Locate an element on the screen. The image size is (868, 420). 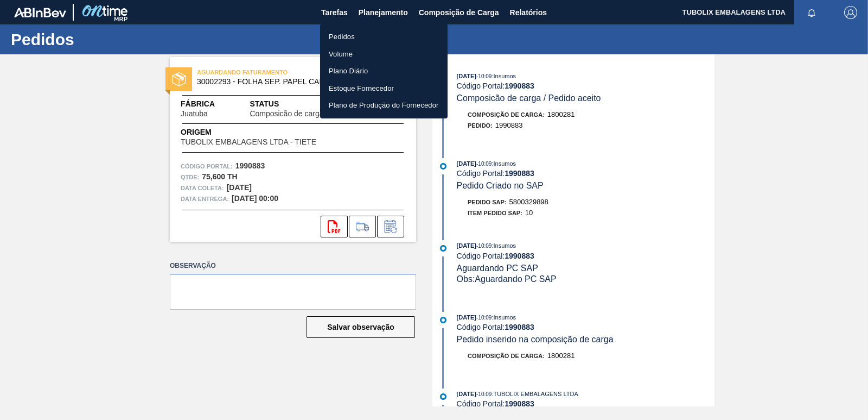
a: Estoque Fornecedor is located at coordinates (383, 88).